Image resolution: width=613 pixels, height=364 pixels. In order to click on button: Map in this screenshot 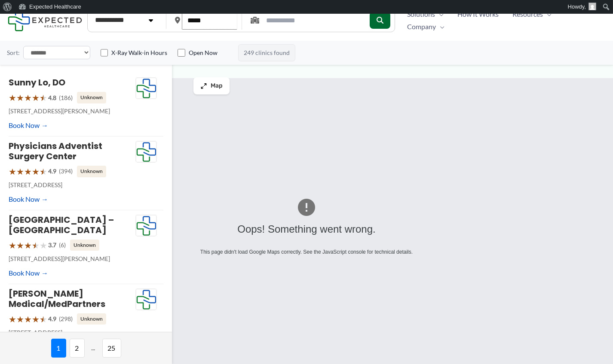, I will do `click(211, 86)`.